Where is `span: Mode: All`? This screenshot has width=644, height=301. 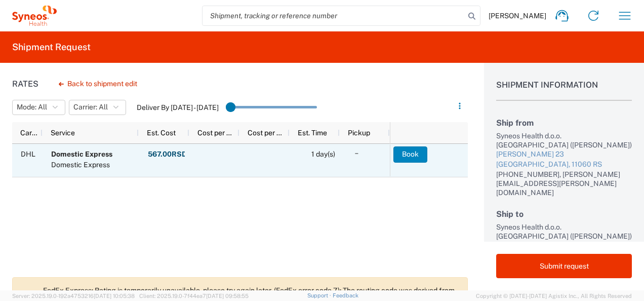 span: Mode: All is located at coordinates (31, 107).